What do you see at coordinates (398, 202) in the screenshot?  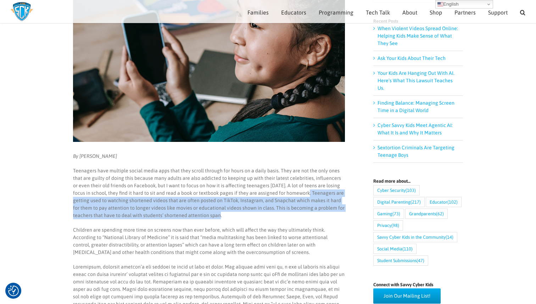 I see `a: Digital Parenting (217 items)` at bounding box center [398, 202].